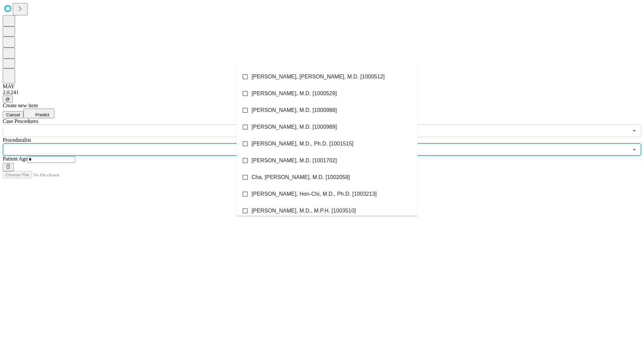 Image resolution: width=644 pixels, height=362 pixels. What do you see at coordinates (17, 140) in the screenshot?
I see `span: Proceduralist` at bounding box center [17, 140].